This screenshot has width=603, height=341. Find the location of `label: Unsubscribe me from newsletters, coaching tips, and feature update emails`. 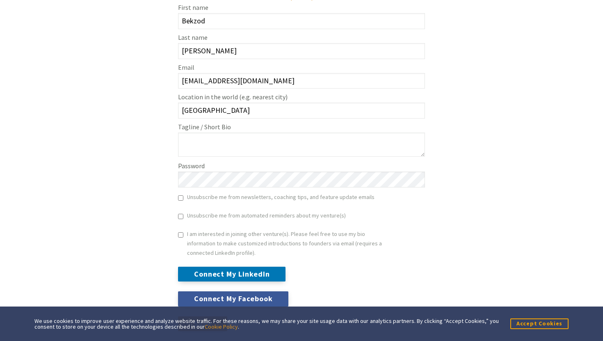

label: Unsubscribe me from newsletters, coaching tips, and feature update emails is located at coordinates (286, 197).